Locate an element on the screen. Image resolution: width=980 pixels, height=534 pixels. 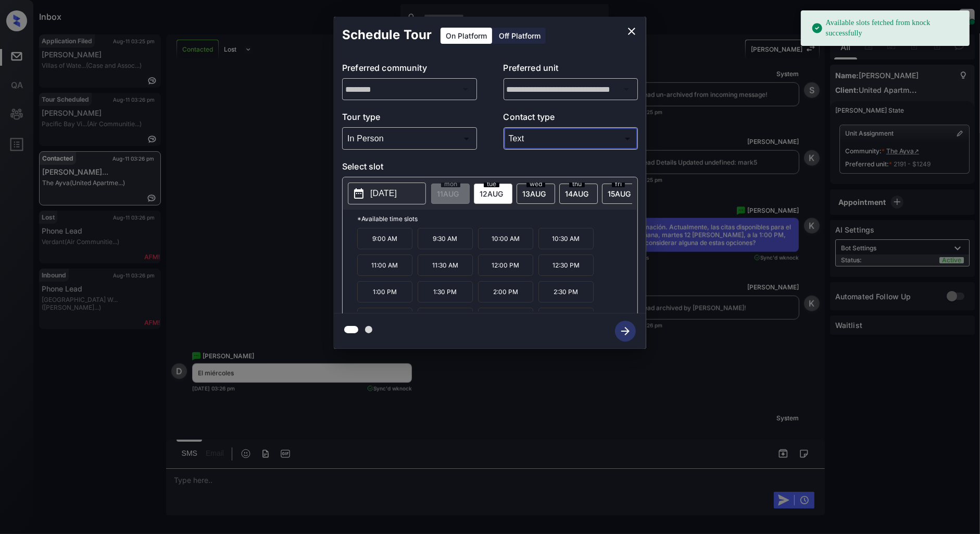
p: *Available time slots is located at coordinates (497, 219).